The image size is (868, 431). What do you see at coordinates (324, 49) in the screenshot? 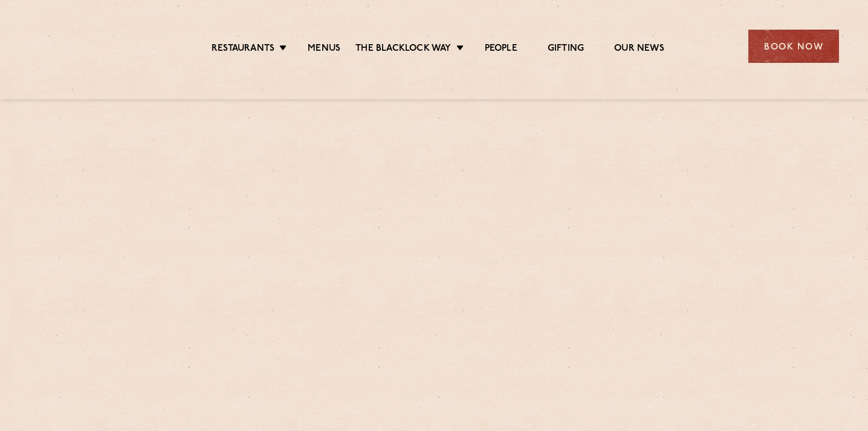
I see `a: Menus` at bounding box center [324, 49].